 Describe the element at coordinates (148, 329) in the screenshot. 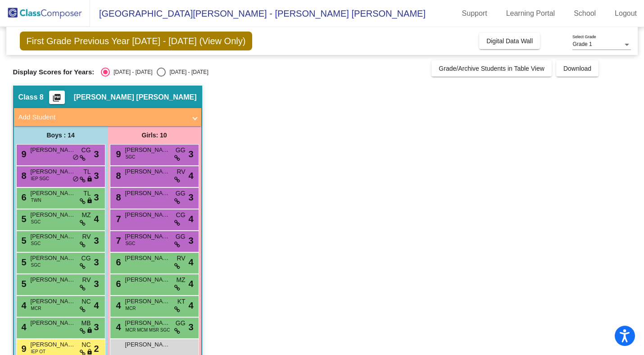

I see `span: MCR MCM MSR SGC` at that location.